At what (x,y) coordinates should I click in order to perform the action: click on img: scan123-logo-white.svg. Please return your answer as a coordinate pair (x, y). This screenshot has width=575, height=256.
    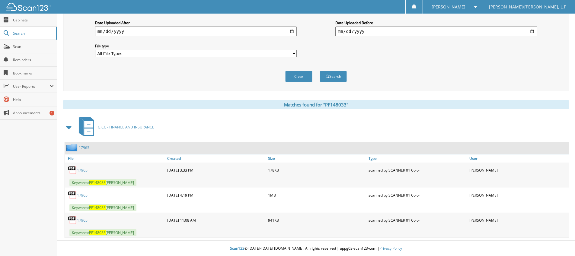
    Looking at the image, I should click on (29, 7).